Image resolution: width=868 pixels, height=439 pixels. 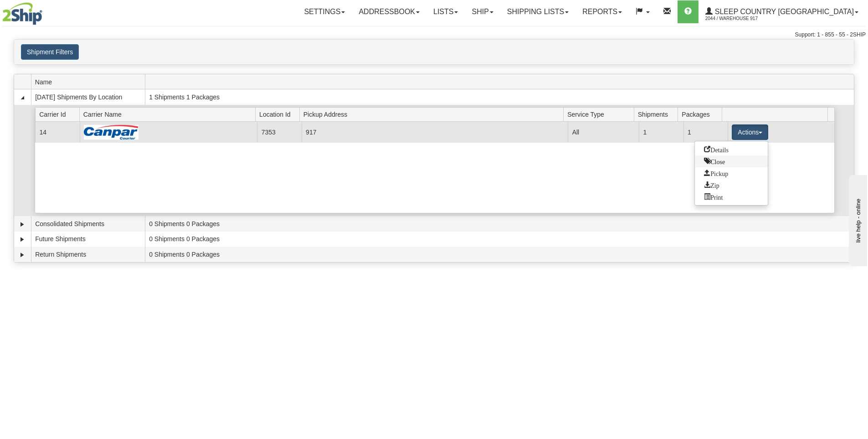 I want to click on a: Lists, so click(x=446, y=12).